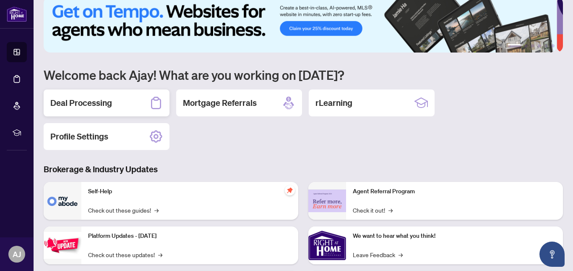 This screenshot has width=573, height=271. Describe the element at coordinates (373, 210) in the screenshot. I see `a: Check it out!→` at that location.